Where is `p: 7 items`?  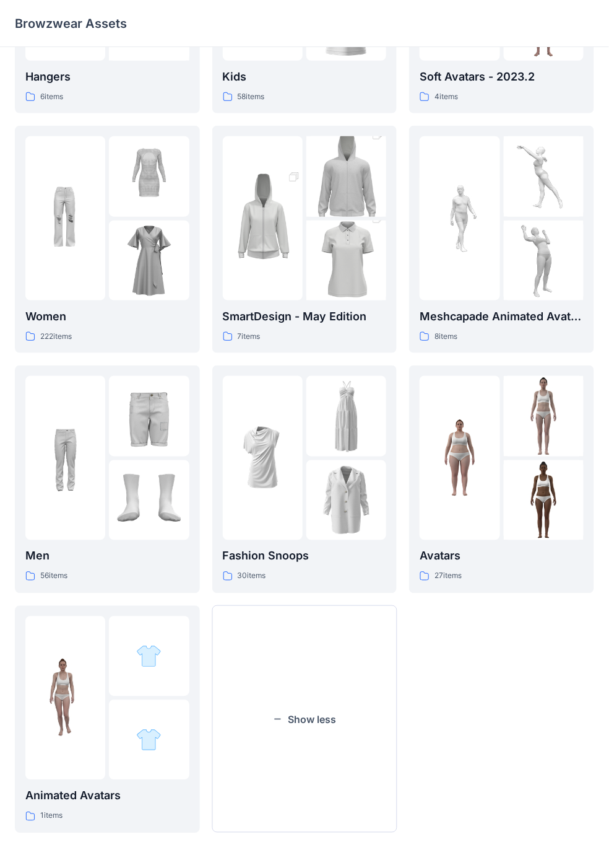 p: 7 items is located at coordinates (249, 336).